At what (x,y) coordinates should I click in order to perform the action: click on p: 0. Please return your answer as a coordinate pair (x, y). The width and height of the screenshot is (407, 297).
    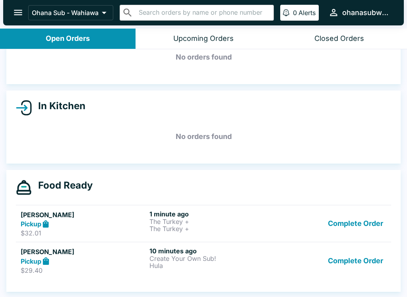
    Looking at the image, I should click on (295, 13).